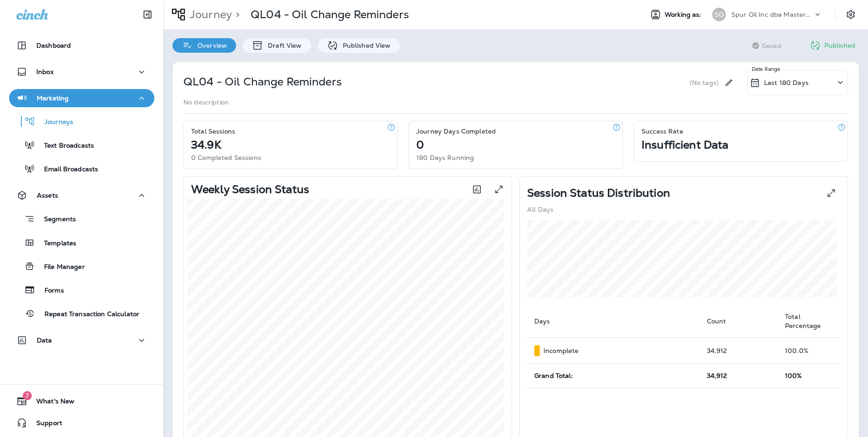 Image resolution: width=868 pixels, height=437 pixels. I want to click on p: Weekly Session Status, so click(250, 190).